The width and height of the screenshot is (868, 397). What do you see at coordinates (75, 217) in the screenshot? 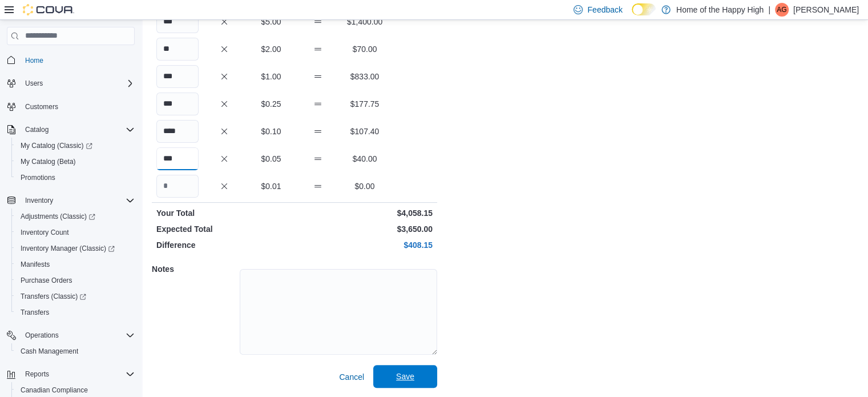
I see `a: Adjustments (Classic)` at bounding box center [75, 217].